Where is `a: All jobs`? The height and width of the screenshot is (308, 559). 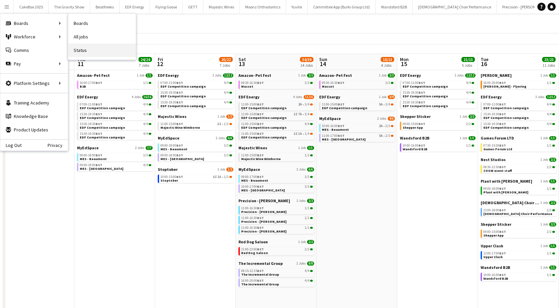
a: All jobs is located at coordinates (102, 37).